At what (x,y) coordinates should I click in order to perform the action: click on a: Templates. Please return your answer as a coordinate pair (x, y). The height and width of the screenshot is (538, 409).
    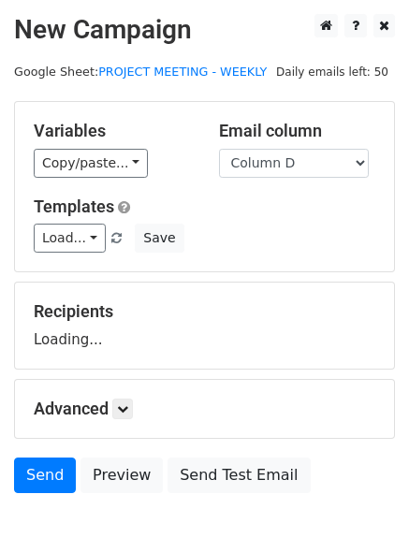
    Looking at the image, I should click on (74, 206).